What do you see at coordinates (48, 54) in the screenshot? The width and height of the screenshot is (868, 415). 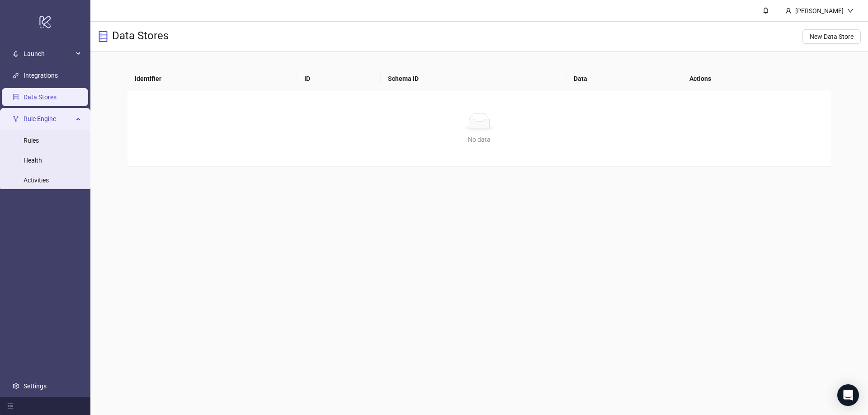 I see `span: Launch` at bounding box center [48, 54].